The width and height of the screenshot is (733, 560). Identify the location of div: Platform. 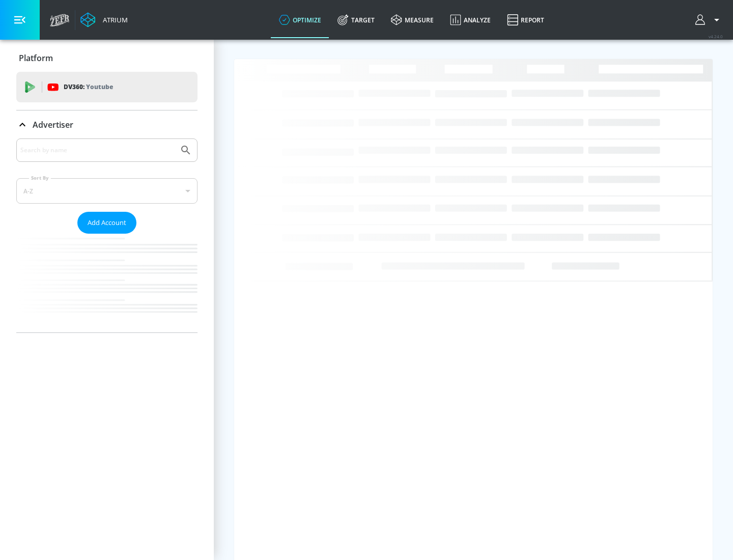
(107, 58).